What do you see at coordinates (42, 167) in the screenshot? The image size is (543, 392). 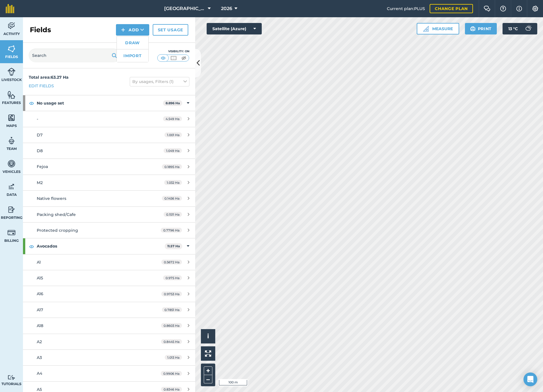 I see `span: Fejoa` at bounding box center [42, 167].